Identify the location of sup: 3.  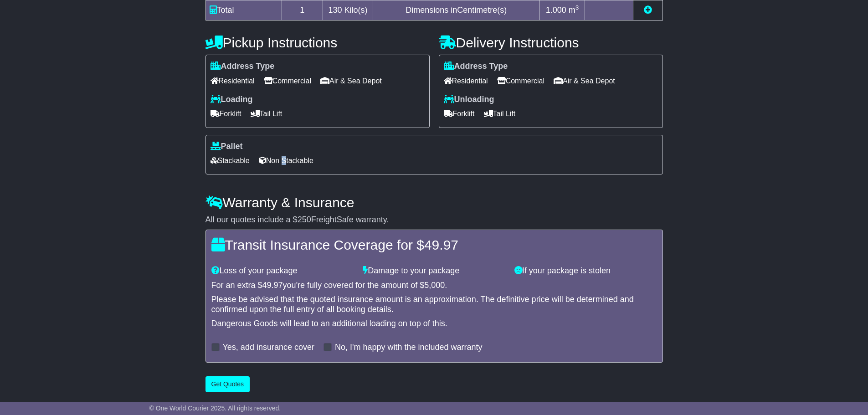
(577, 7).